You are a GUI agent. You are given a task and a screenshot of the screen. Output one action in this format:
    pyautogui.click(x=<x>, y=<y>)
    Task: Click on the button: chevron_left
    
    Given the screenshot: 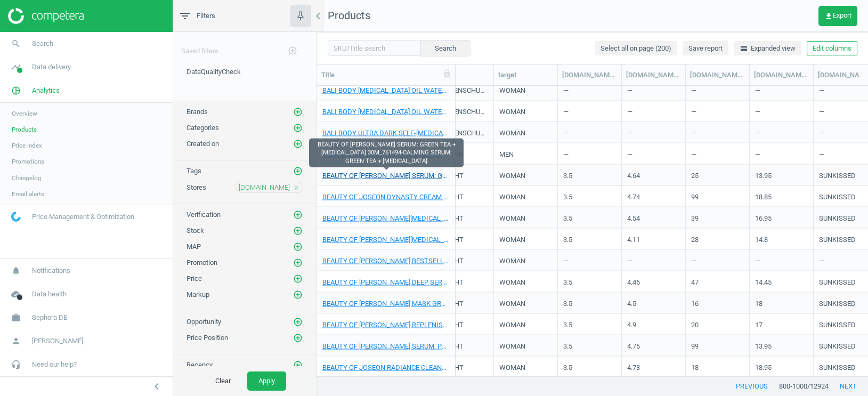 What is the action you would take?
    pyautogui.click(x=157, y=386)
    